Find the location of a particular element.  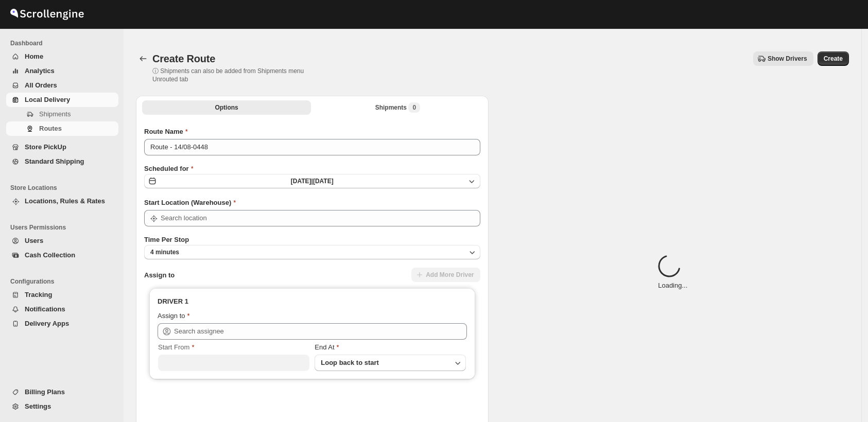

span: Billing Plans is located at coordinates (45, 392).